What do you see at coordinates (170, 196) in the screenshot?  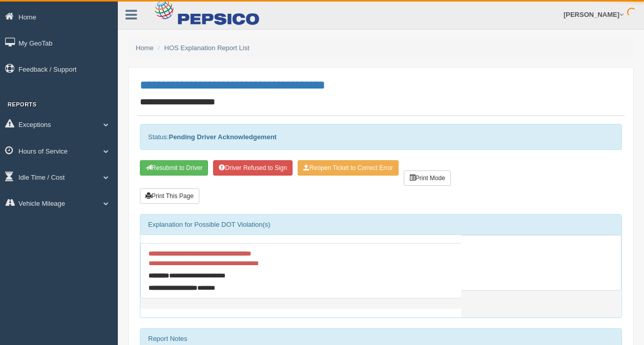 I see `button: Print This Page` at bounding box center [170, 196].